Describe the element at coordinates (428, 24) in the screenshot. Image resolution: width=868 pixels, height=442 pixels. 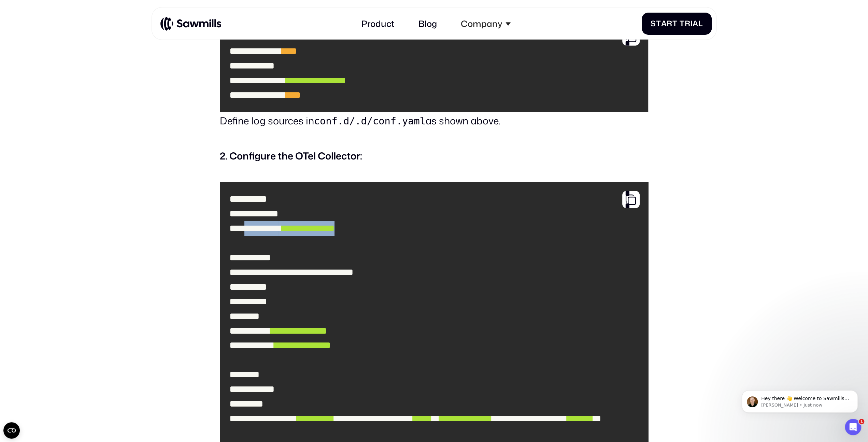
I see `a: Blog` at that location.